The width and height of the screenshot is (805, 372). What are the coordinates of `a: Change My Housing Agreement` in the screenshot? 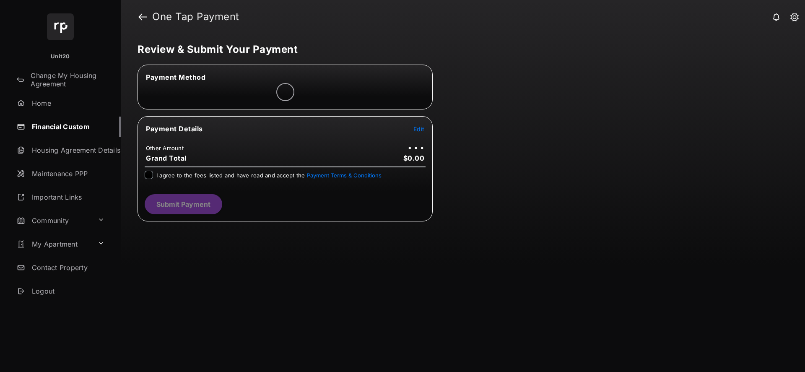 It's located at (67, 80).